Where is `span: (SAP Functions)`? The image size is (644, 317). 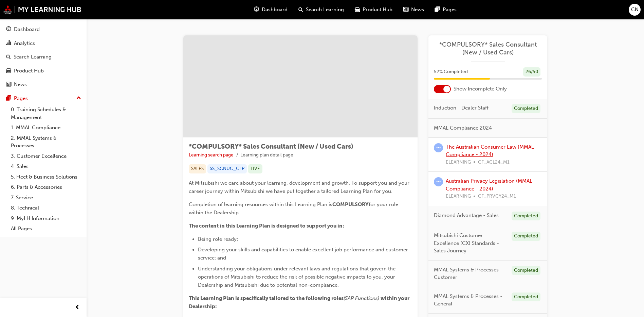 span: (SAP Functions) is located at coordinates (361, 298).